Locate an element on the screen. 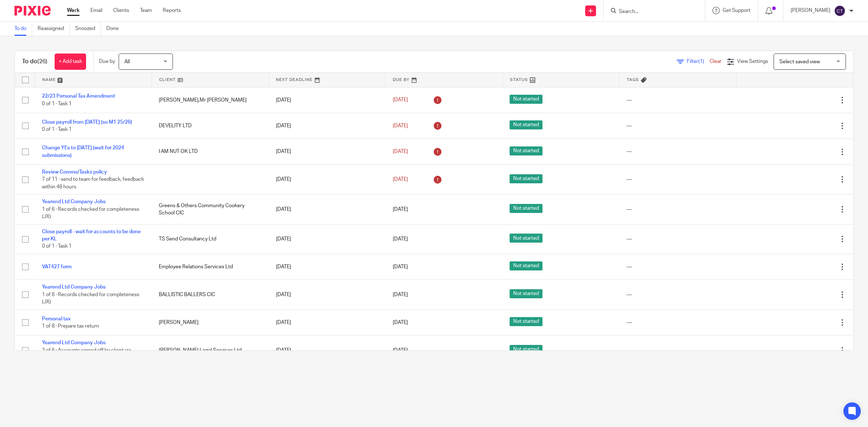  a: Close payroll - wait for accounts to be done per KL is located at coordinates (91, 235).